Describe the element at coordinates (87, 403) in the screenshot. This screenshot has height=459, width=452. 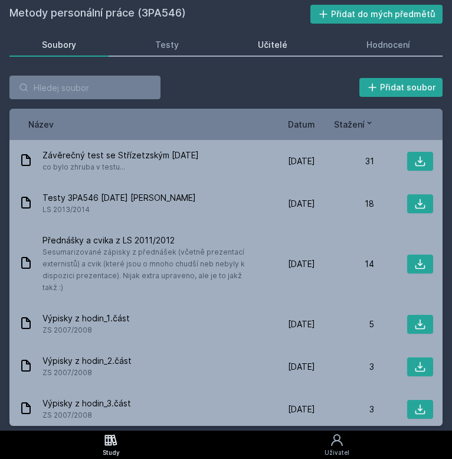
I see `span: Výpisky z hodin_3.část` at that location.